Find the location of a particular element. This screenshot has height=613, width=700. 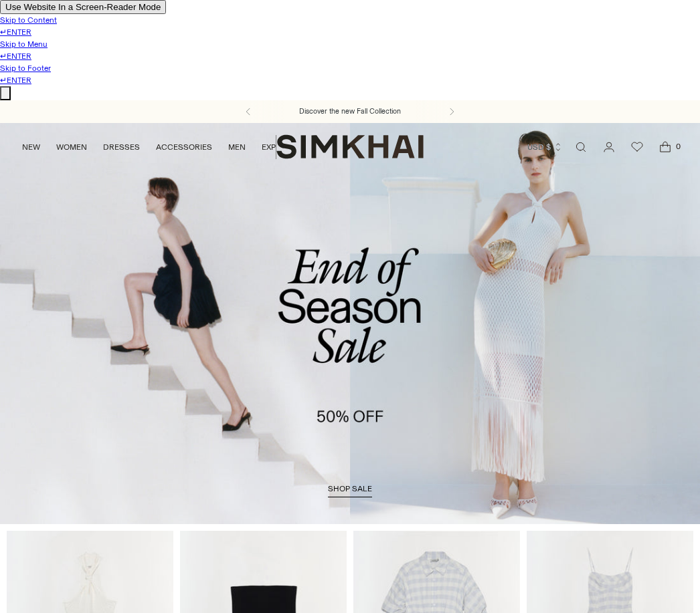

h3: Discover the new Fall Collection is located at coordinates (350, 112).